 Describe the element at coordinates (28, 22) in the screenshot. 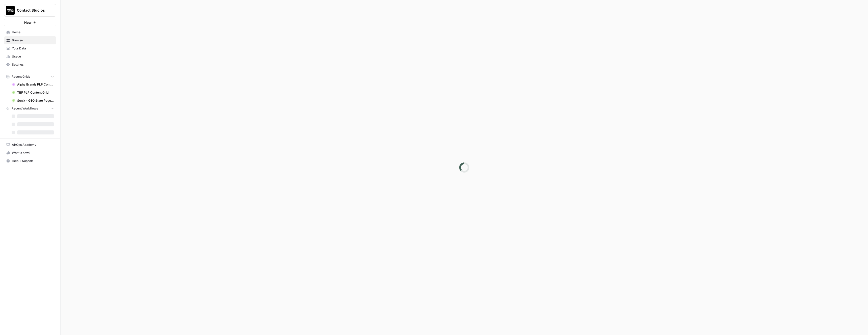

I see `span: New` at that location.